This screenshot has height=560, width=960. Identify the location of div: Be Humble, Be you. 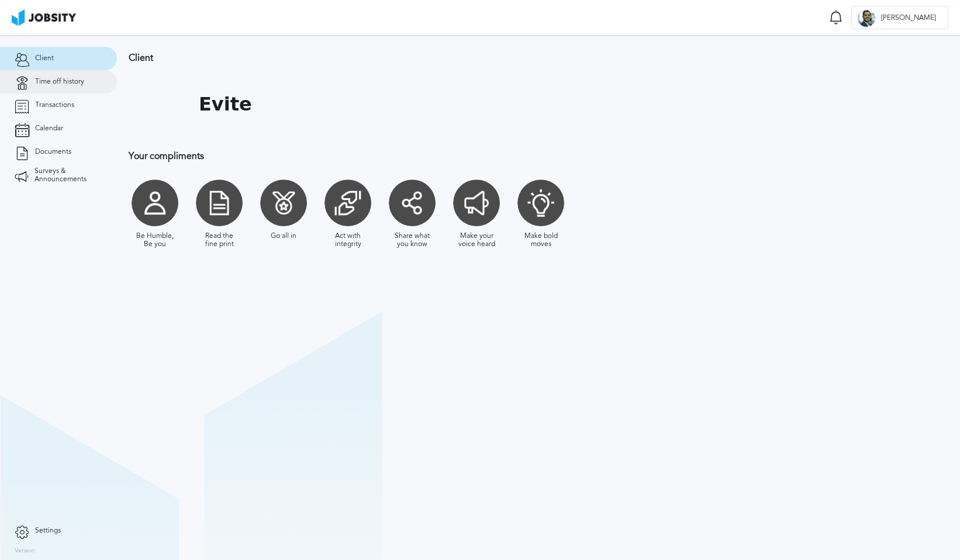
(155, 240).